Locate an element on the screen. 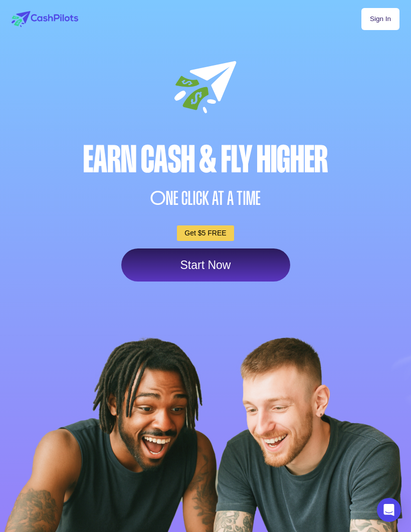  div: NE CLICK AT A TIME is located at coordinates (205, 198).